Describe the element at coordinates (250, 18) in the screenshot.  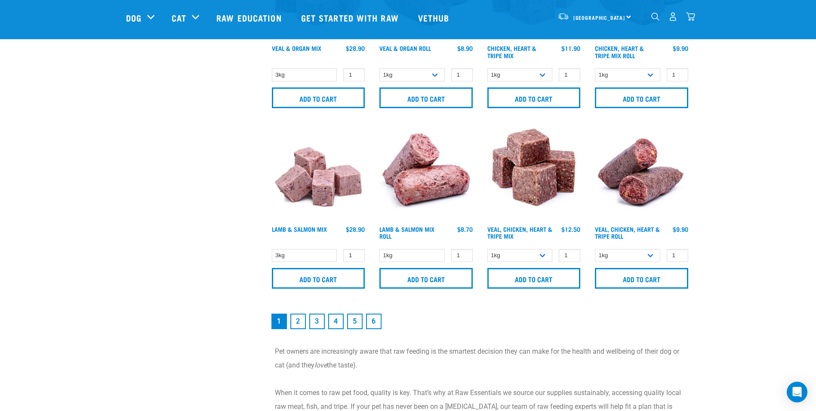
I see `a: Raw Education` at that location.